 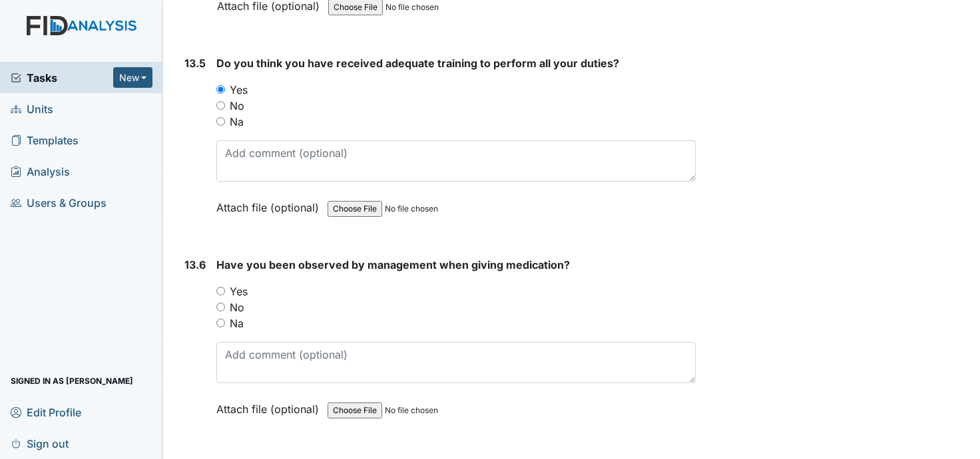 I want to click on span: Do you think you have received adequate training to perform all your duties?, so click(x=417, y=63).